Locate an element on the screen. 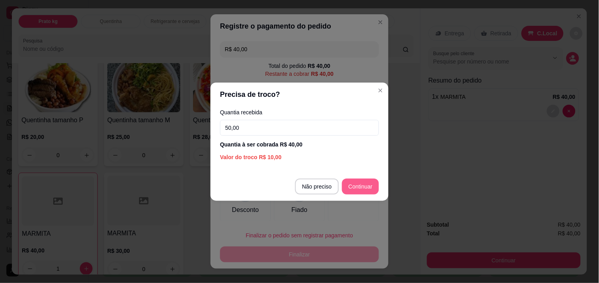 The height and width of the screenshot is (283, 599). div: Valor do troco R$ 10,00 is located at coordinates (299, 157).